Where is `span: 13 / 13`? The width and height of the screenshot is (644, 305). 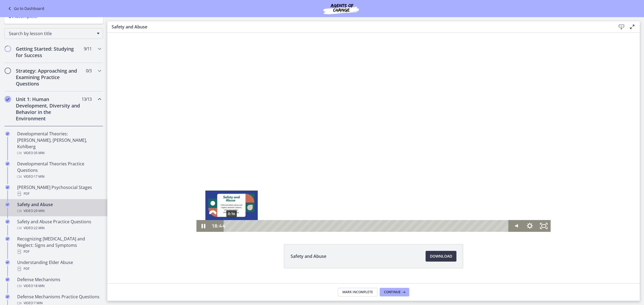
span: 13 / 13 is located at coordinates (87, 99).